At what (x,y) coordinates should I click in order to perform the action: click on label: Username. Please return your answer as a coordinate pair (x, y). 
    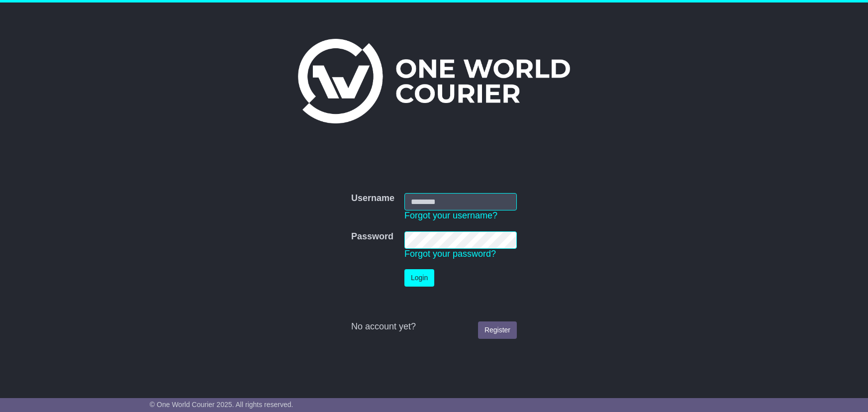
    Looking at the image, I should click on (372, 199).